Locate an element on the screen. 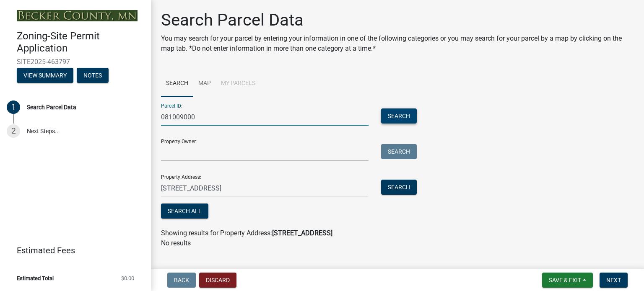 The height and width of the screenshot is (291, 644). div: Search Parcel Data is located at coordinates (52, 107).